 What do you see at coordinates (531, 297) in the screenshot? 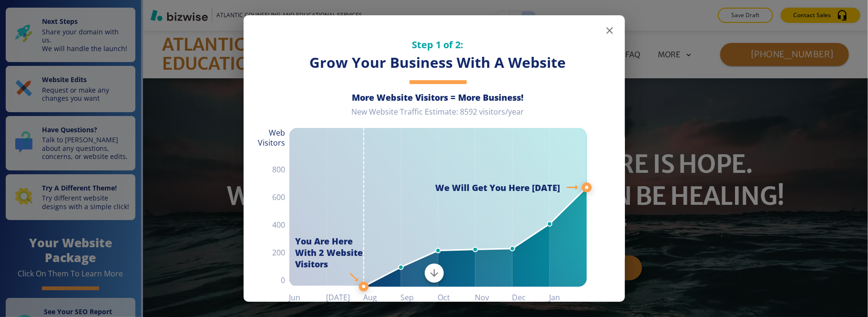
I see `h6: Dec` at bounding box center [531, 297].